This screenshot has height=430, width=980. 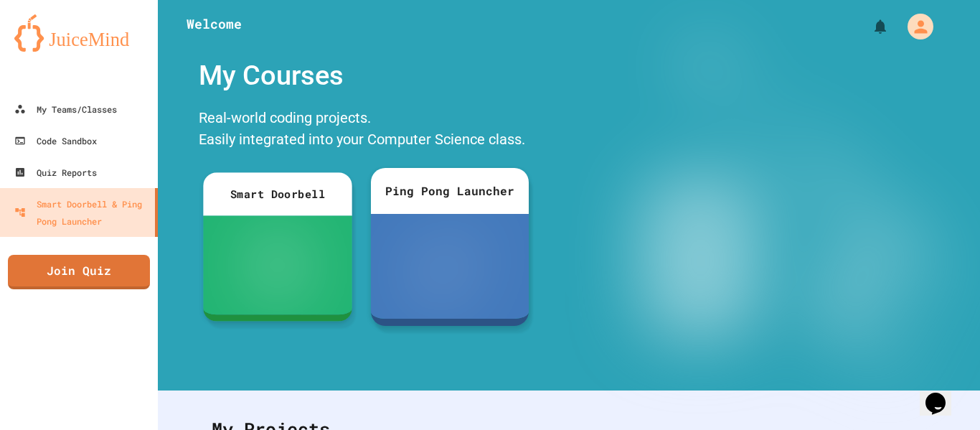 What do you see at coordinates (278, 265) in the screenshot?
I see `img: sdb-white.svg` at bounding box center [278, 265].